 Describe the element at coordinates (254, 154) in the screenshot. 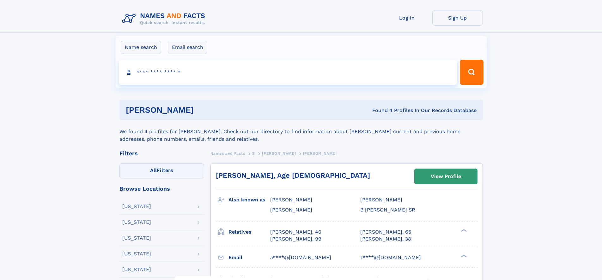

I see `span: S` at that location.